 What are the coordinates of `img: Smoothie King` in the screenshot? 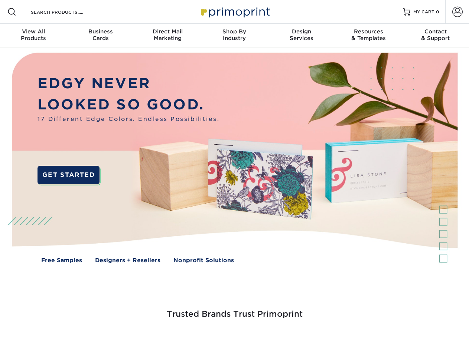 It's located at (54, 339).